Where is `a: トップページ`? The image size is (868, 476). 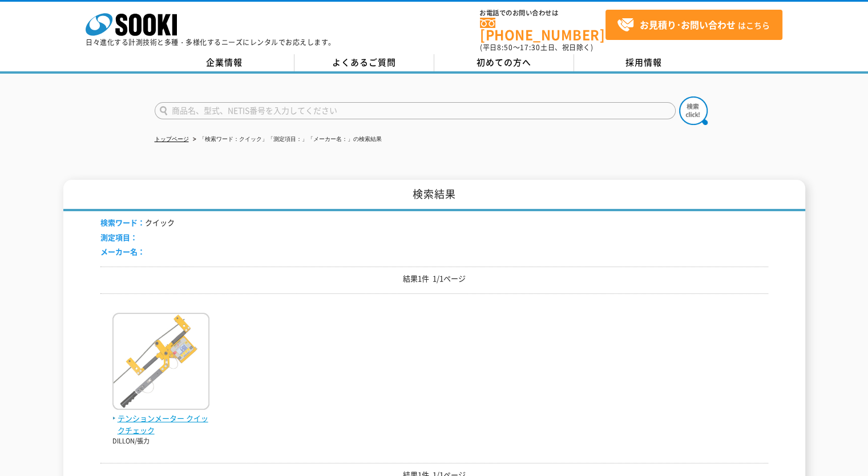
a: トップページ is located at coordinates (172, 139).